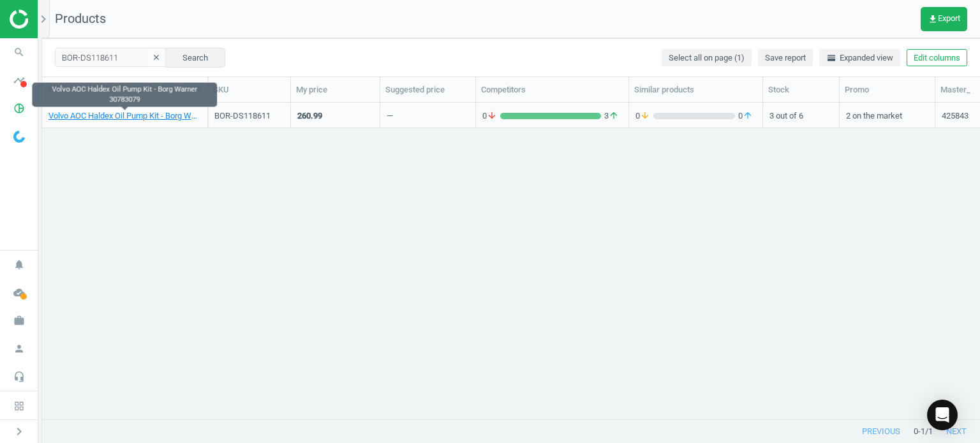  I want to click on span: Export, so click(944, 19).